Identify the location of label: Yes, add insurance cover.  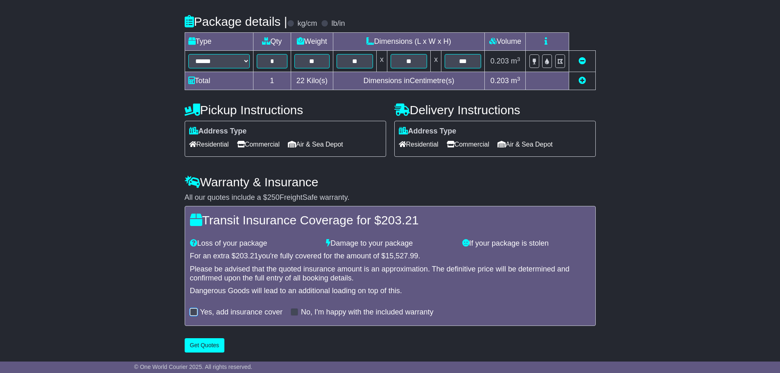
(241, 312).